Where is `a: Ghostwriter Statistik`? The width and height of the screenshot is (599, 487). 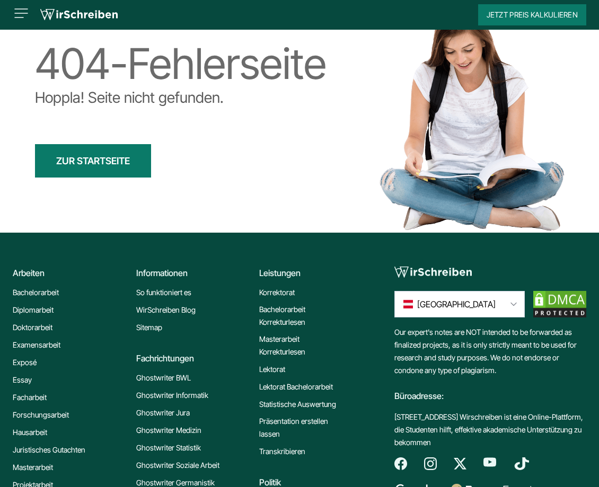 a: Ghostwriter Statistik is located at coordinates (169, 448).